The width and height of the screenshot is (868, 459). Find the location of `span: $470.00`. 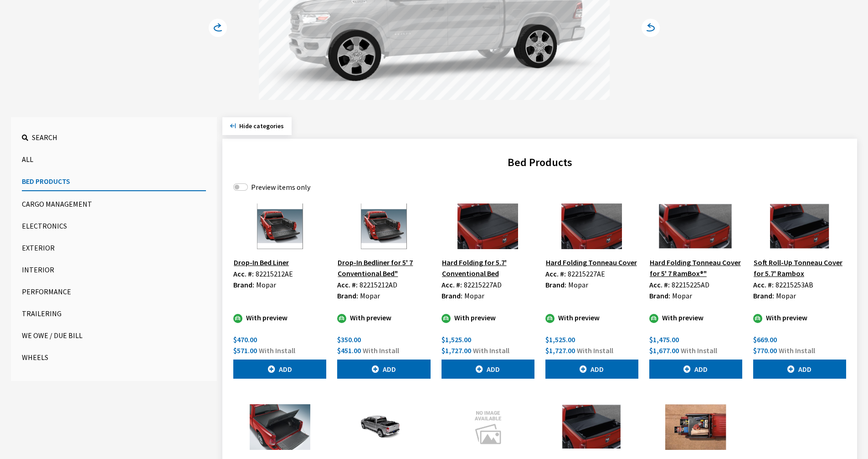

span: $470.00 is located at coordinates (245, 340).